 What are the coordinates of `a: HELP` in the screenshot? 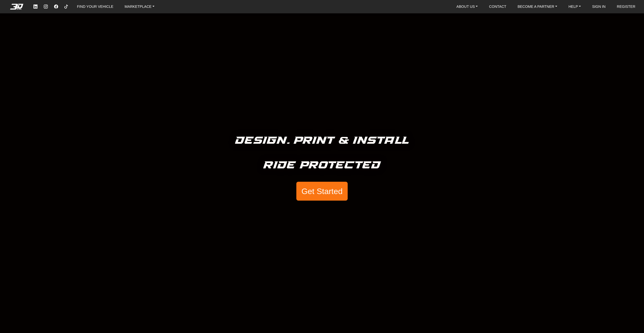 It's located at (575, 6).